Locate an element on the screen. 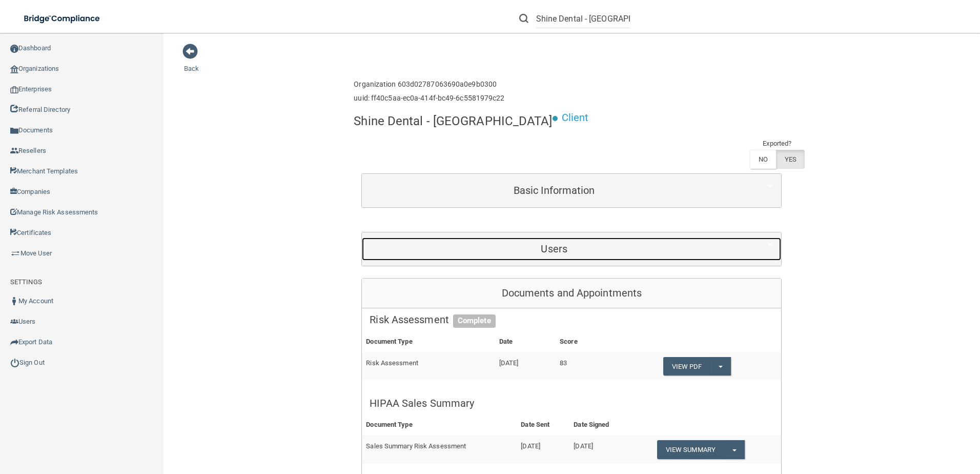  label: NO is located at coordinates (763, 159).